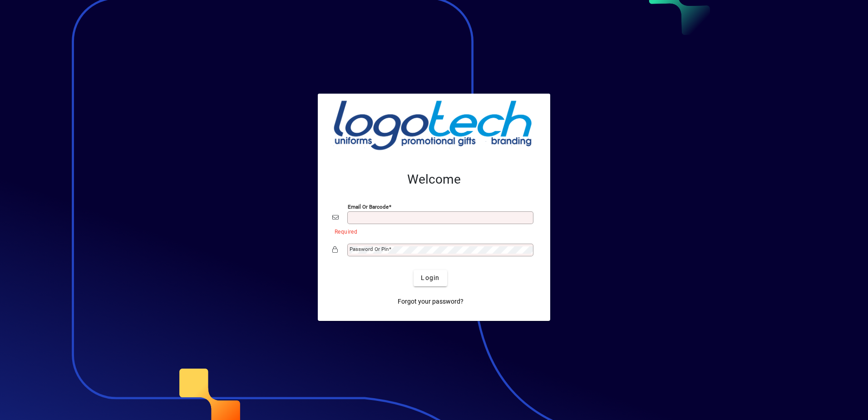 The image size is (868, 420). What do you see at coordinates (431, 301) in the screenshot?
I see `span: Forgot your password?` at bounding box center [431, 301].